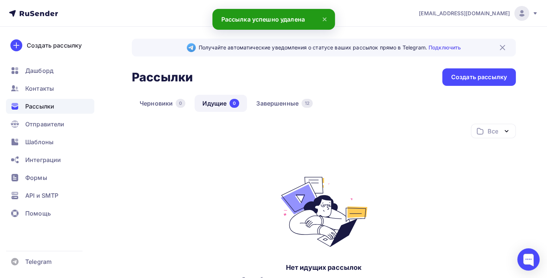 Image resolution: width=547 pixels, height=278 pixels. Describe the element at coordinates (191, 48) in the screenshot. I see `img: Telegram` at that location.